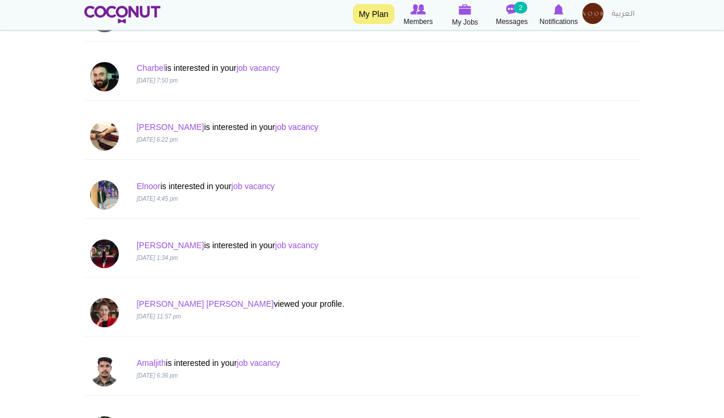 This screenshot has width=724, height=418. I want to click on a: Amaljith, so click(151, 363).